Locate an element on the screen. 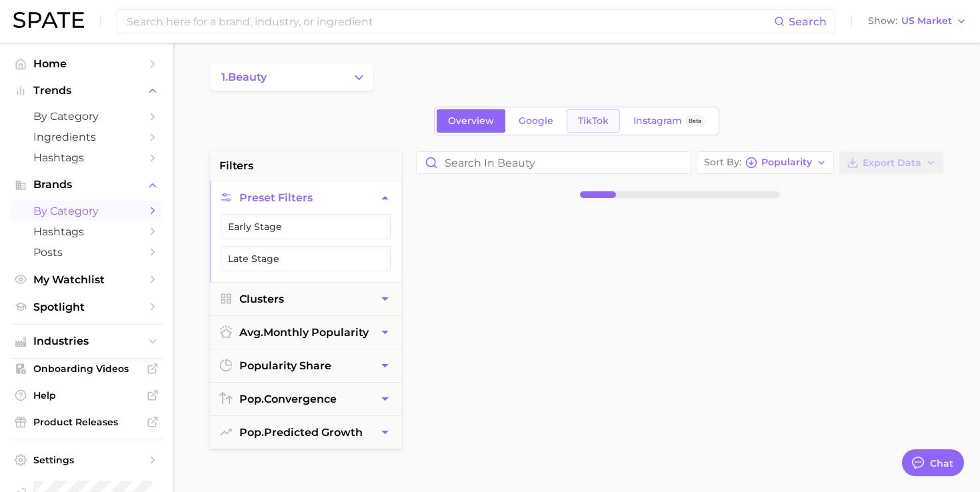  a: Onboarding Videos is located at coordinates (86, 369).